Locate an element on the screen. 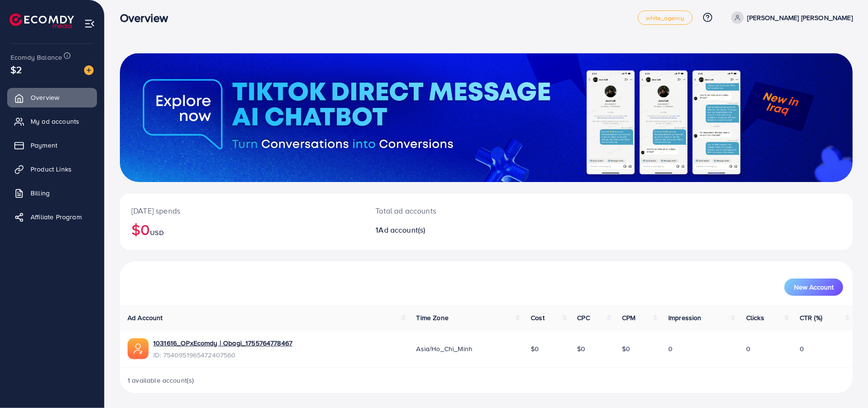 This screenshot has height=408, width=868. a: Billing is located at coordinates (52, 193).